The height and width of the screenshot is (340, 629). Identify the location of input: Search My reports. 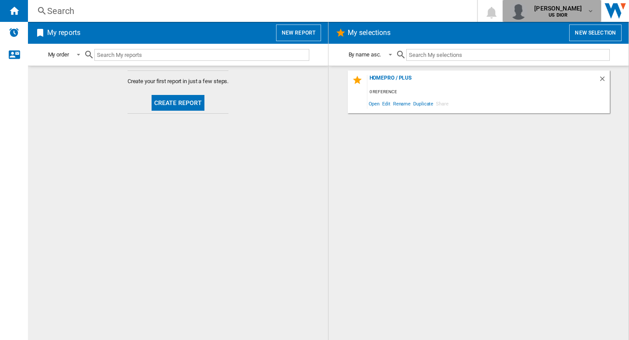
(202, 55).